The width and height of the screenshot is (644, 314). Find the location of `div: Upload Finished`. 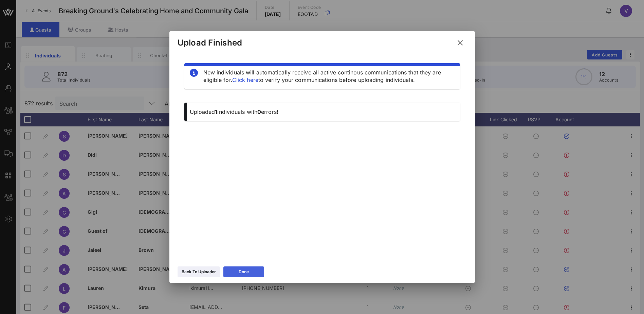

div: Upload Finished is located at coordinates (210, 43).